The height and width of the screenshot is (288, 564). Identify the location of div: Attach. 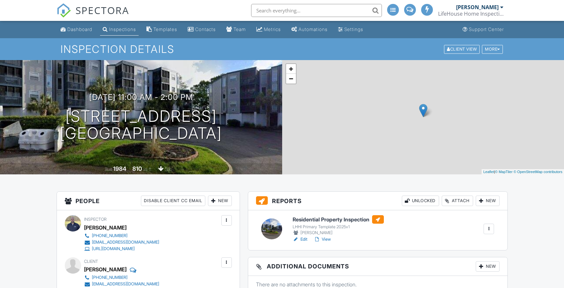
(457, 201).